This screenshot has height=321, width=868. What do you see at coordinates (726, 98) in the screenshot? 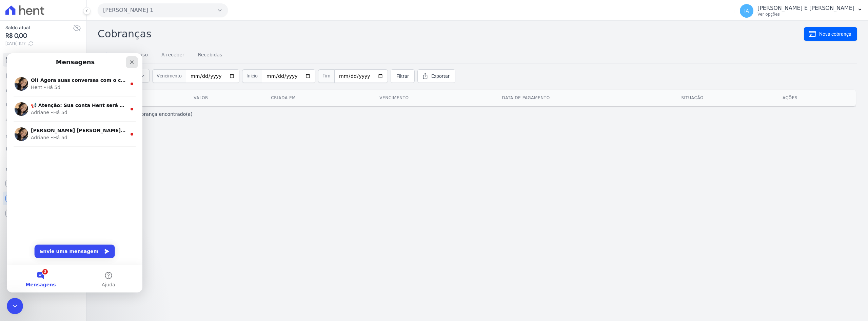
I see `th: Situação` at bounding box center [726, 98].